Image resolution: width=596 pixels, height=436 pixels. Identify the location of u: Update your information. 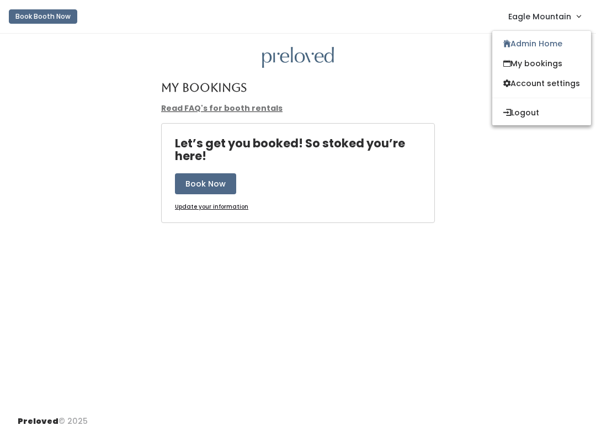
(211, 206).